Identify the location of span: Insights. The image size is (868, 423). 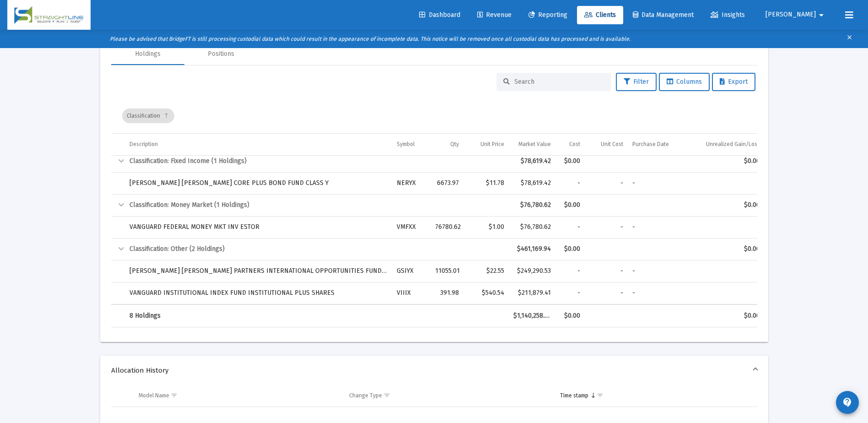
(727, 15).